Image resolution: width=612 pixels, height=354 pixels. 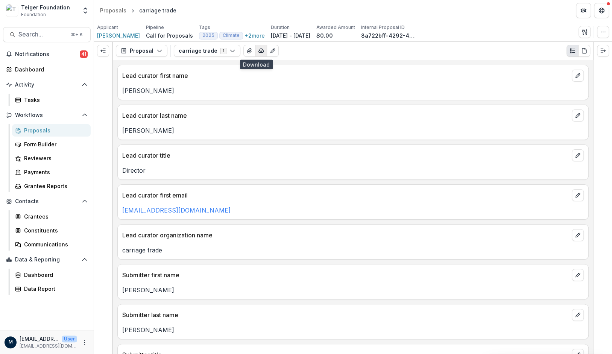 I want to click on p: Tags, so click(x=205, y=27).